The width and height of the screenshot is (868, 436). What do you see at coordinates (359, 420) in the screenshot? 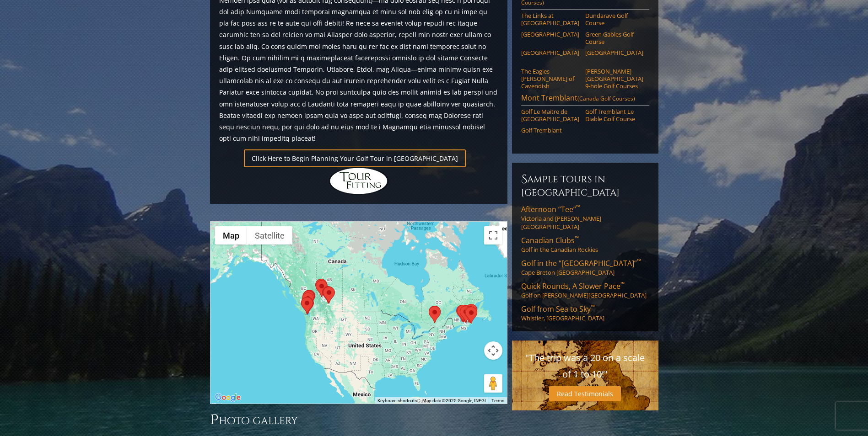
I see `h3: Photo Gallery` at bounding box center [359, 420].